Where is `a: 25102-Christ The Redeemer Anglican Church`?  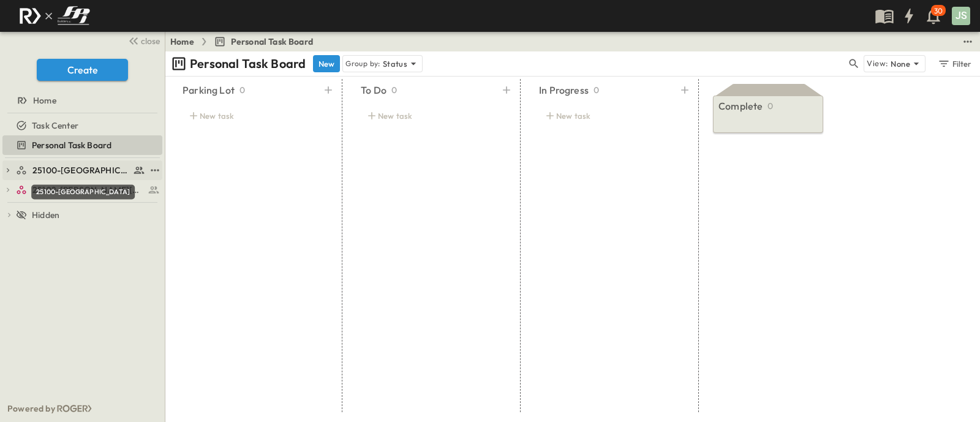
a: 25102-Christ The Redeemer Anglican Church is located at coordinates (87, 190).